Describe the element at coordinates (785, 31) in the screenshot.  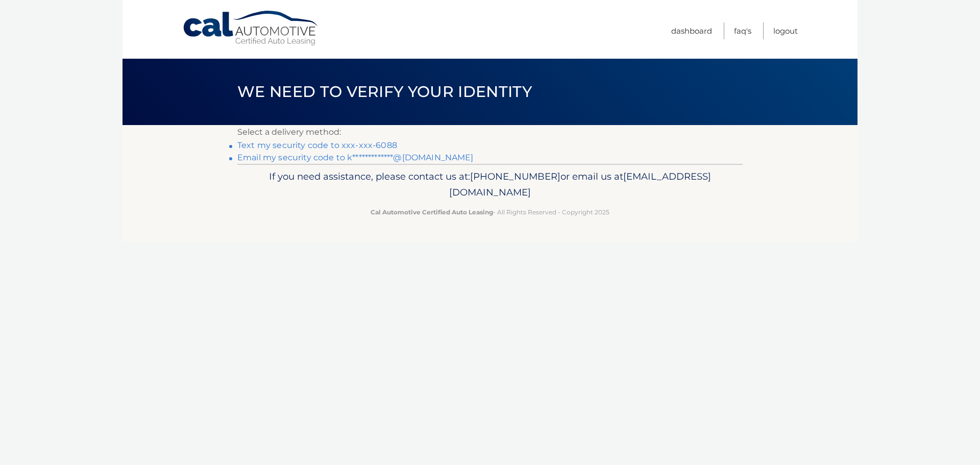
I see `a: Logout` at that location.